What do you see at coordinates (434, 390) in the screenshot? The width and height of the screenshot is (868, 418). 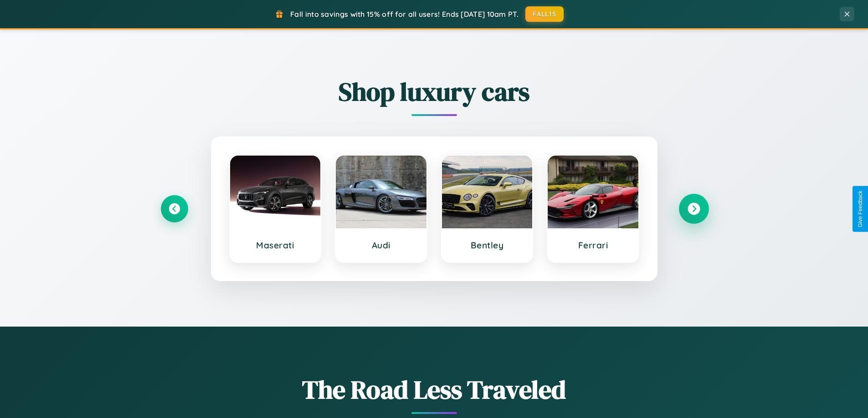 I see `h1: The Road Less Traveled` at bounding box center [434, 390].